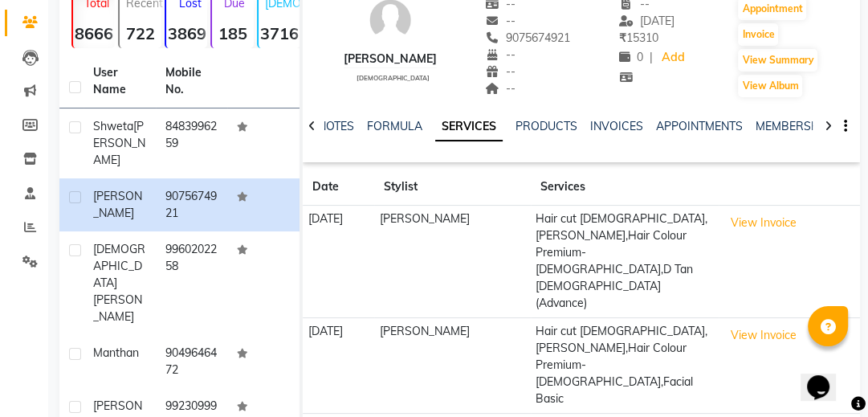  I want to click on td: 9049646472, so click(191, 361).